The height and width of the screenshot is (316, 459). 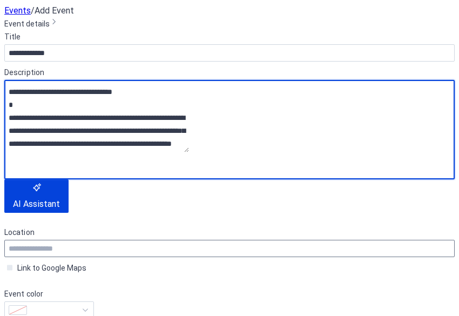 What do you see at coordinates (52, 10) in the screenshot?
I see `span: / Add Event` at bounding box center [52, 10].